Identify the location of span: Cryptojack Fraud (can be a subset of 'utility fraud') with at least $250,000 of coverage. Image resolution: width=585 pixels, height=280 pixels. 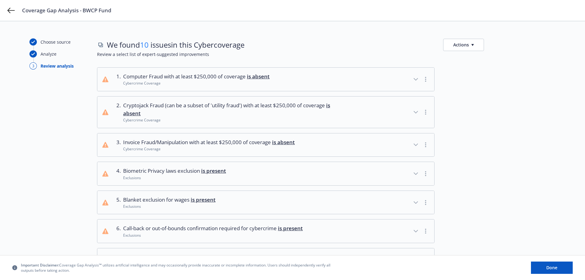
(235, 109).